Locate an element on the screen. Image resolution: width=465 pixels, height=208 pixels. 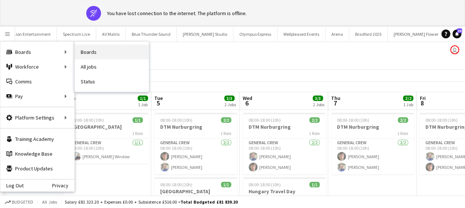
button: Bradford 2025 is located at coordinates (368, 34).